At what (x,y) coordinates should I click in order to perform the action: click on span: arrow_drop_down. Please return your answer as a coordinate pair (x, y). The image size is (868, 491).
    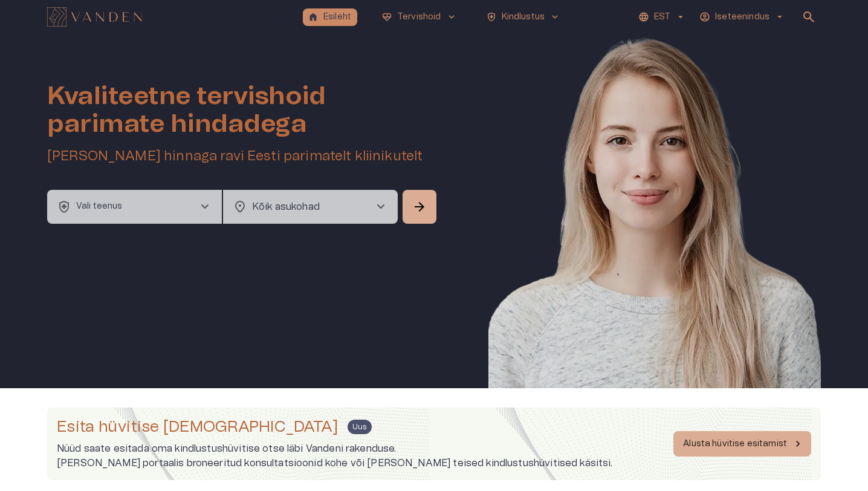
    Looking at the image, I should click on (779, 17).